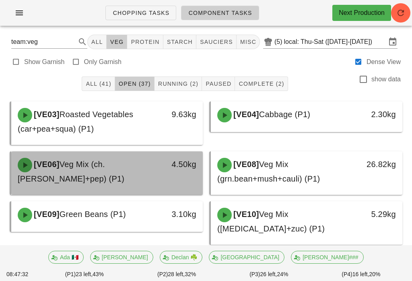 The width and height of the screenshot is (412, 281). Describe the element at coordinates (178, 84) in the screenshot. I see `button: Running (2)` at that location.